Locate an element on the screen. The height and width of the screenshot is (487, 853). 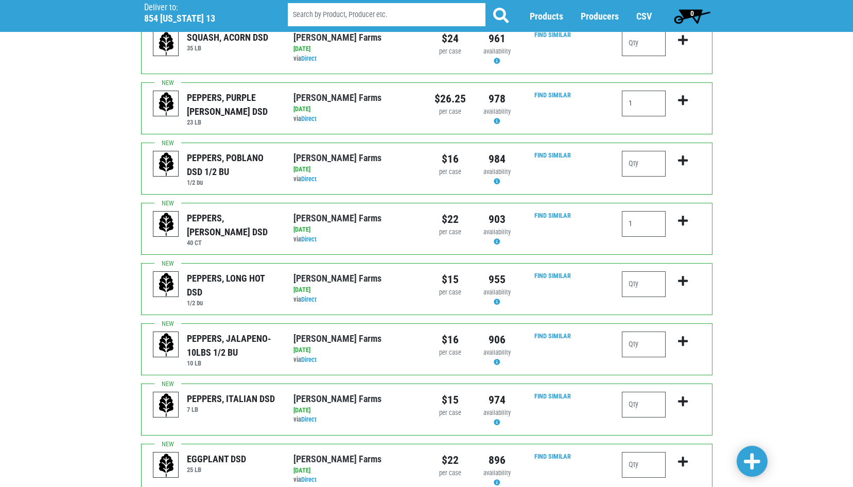
span: Products is located at coordinates (546, 16).